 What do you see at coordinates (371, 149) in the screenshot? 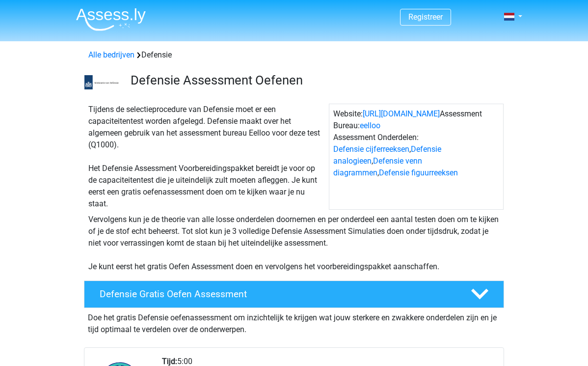
I see `a: Defensie cijferreeksen` at bounding box center [371, 149].